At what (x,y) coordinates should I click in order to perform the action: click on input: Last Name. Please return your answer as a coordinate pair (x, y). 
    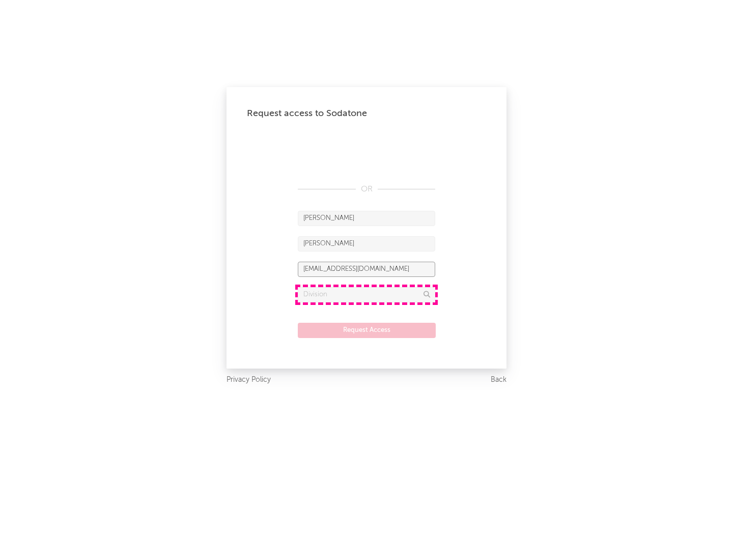
    Looking at the image, I should click on (366, 244).